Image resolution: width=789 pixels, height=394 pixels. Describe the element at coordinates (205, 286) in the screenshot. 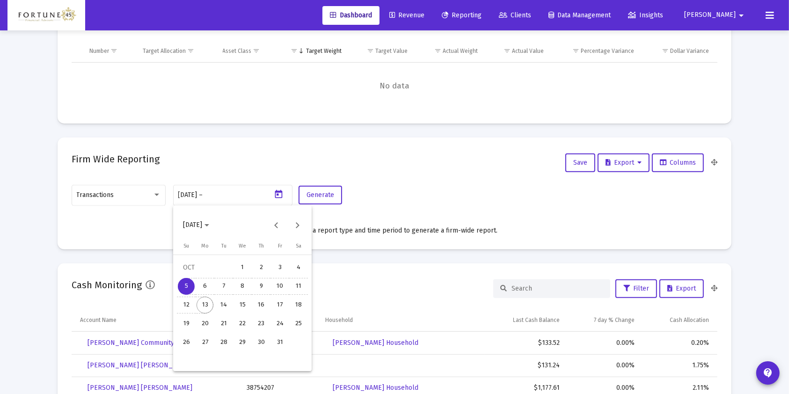

I see `button: 2025-10-06` at that location.